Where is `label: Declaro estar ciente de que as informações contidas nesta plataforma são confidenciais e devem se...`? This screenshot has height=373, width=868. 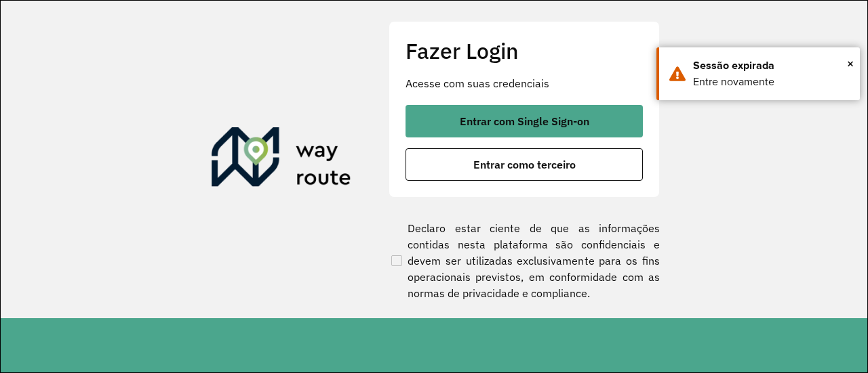 label: Declaro estar ciente de que as informações contidas nesta plataforma são confidenciais e devem se... is located at coordinates (524, 261).